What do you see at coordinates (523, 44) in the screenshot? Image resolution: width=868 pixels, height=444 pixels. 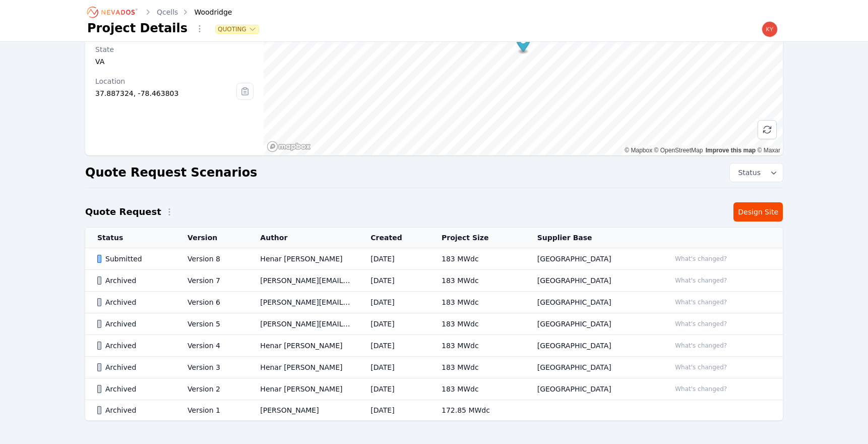 I see `div: Map marker` at bounding box center [523, 44].